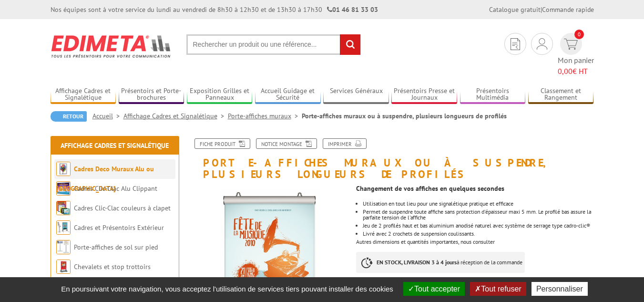 Image resolution: width=644 pixels, height=302 pixels. What do you see at coordinates (576, 71) in the screenshot?
I see `span: € HT` at bounding box center [576, 71].